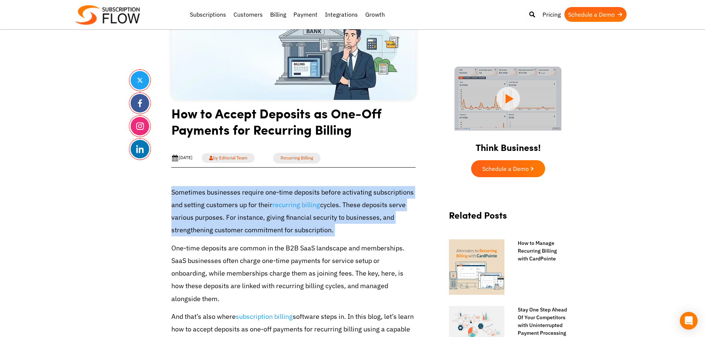 The image size is (705, 337). What do you see at coordinates (508, 219) in the screenshot?
I see `h2: Related Posts` at bounding box center [508, 219].